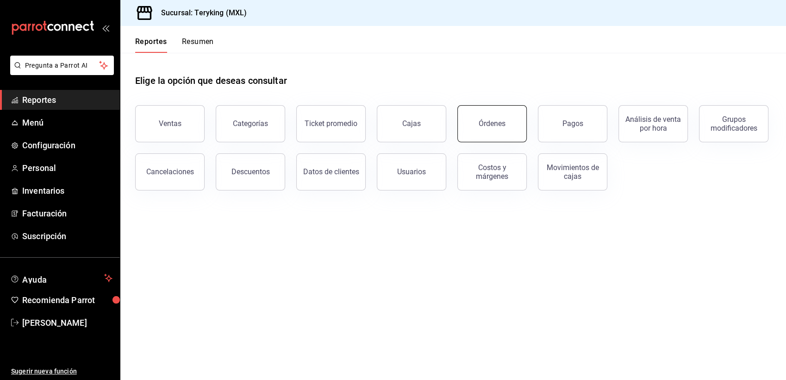  Describe the element at coordinates (67, 122) in the screenshot. I see `span: Menú` at that location.